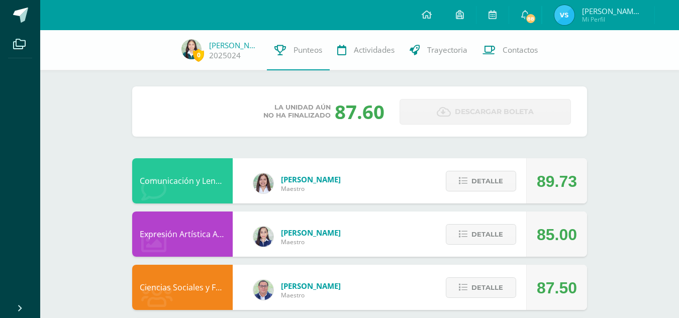  I want to click on span: Descargar boleta, so click(494, 112).